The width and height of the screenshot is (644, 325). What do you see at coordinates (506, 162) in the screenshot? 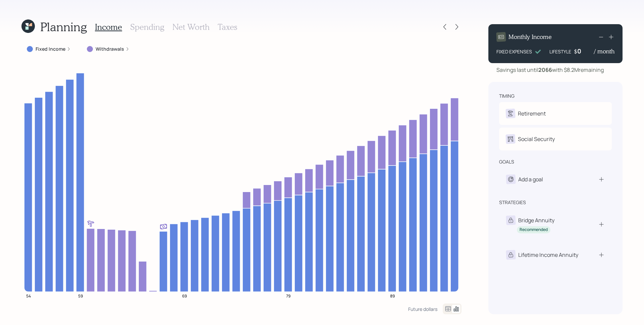
I see `div: goals` at bounding box center [506, 162].